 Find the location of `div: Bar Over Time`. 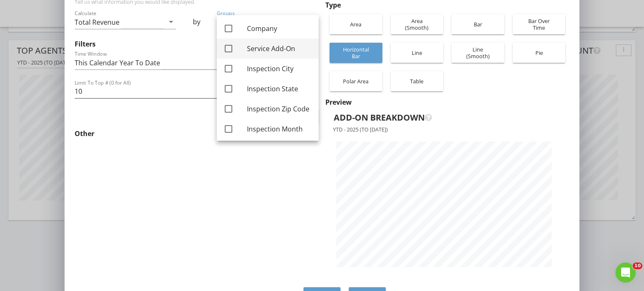

div: Bar Over Time is located at coordinates (539, 24).